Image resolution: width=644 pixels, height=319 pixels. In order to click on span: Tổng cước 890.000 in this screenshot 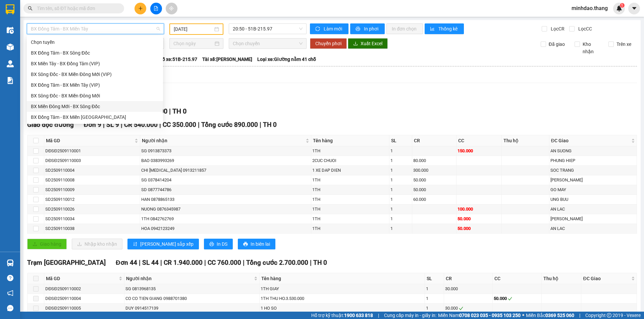, I will do `click(230, 125)`.